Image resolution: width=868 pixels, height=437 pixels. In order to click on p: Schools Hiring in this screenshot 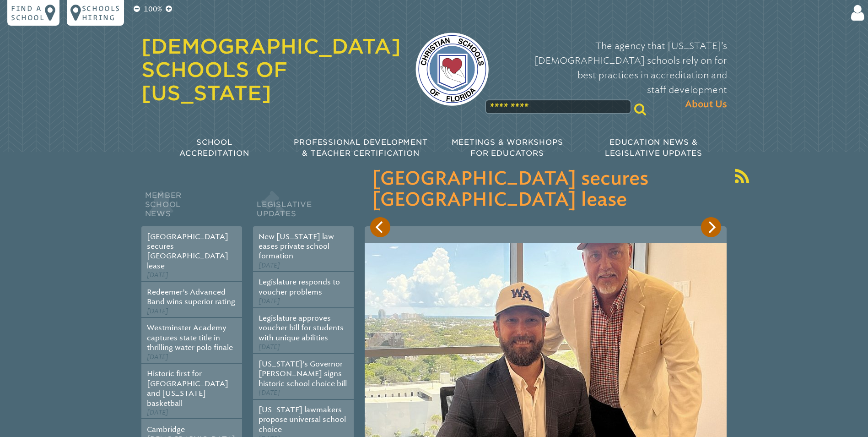, I will do `click(101, 13)`.